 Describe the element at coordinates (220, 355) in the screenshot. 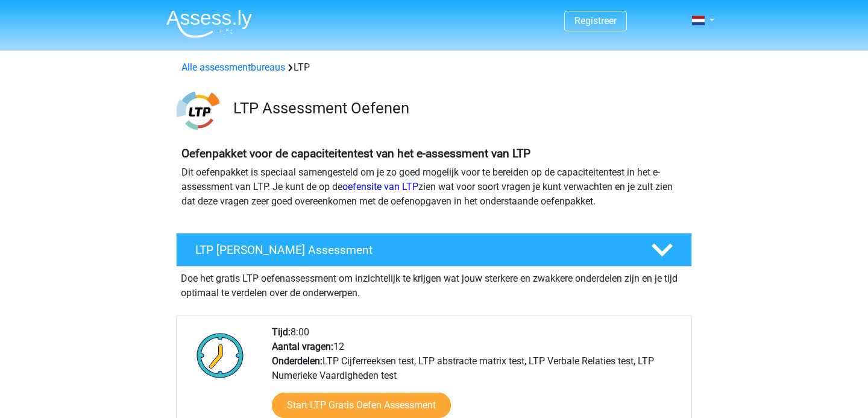

I see `img: Klok` at that location.